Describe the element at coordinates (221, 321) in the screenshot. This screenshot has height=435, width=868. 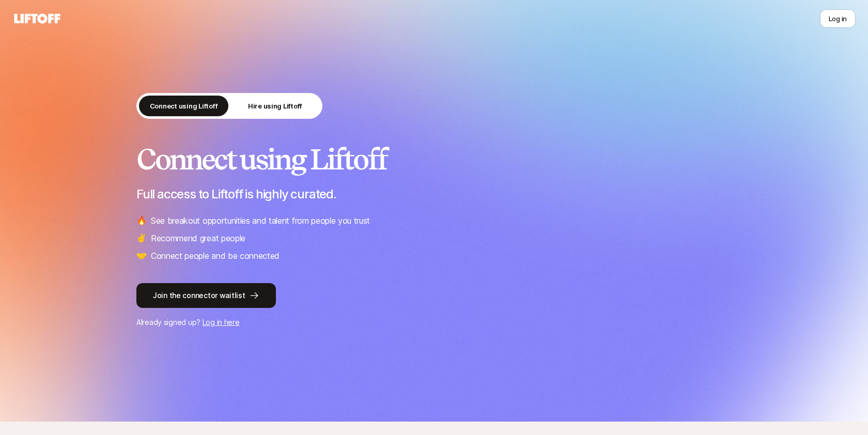
I see `a: Log in here` at that location.